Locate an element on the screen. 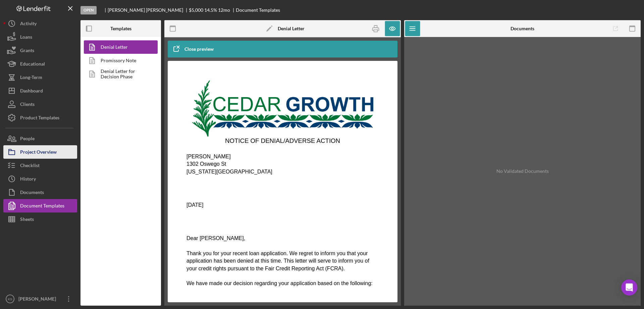  div: People is located at coordinates (28, 139).